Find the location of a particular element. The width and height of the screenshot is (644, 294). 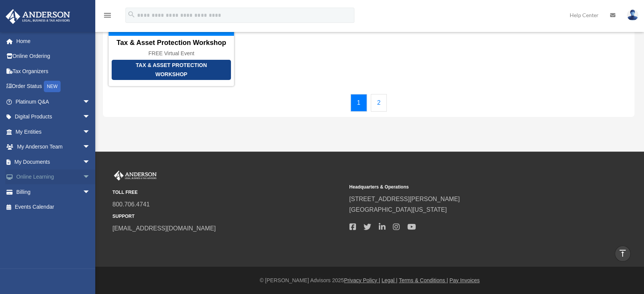

a: Platinum Q&Aarrow_drop_down is located at coordinates (54, 102).